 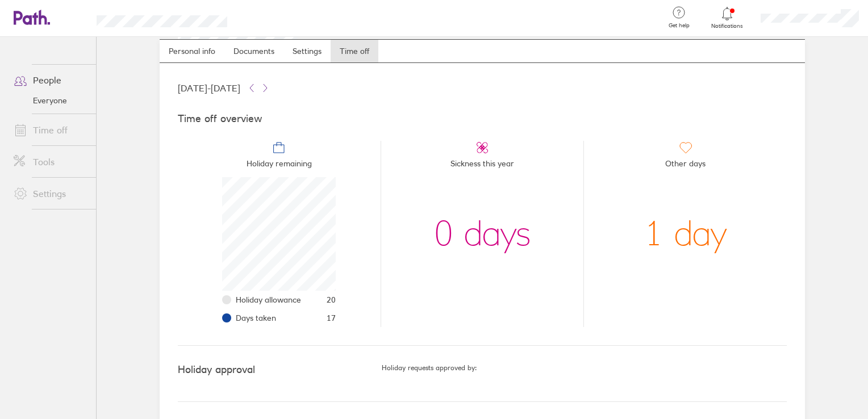 I want to click on span: 17, so click(x=331, y=318).